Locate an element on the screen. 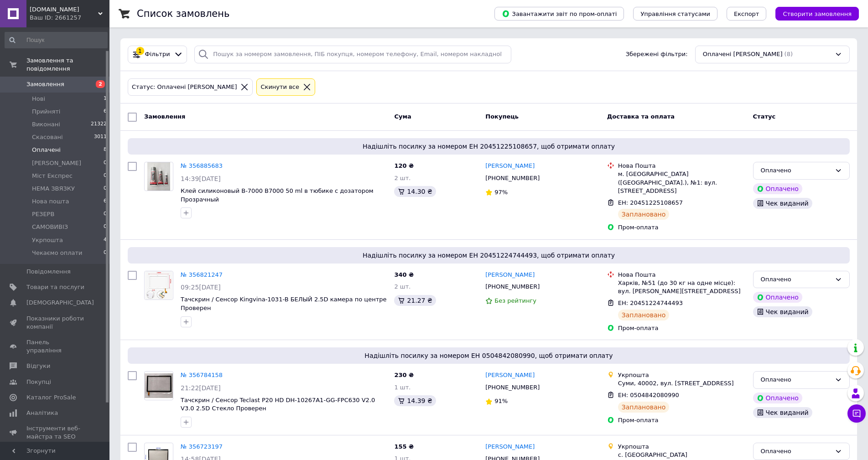 This screenshot has height=460, width=868. span: ЕН: 20451224744493 is located at coordinates (651, 303).